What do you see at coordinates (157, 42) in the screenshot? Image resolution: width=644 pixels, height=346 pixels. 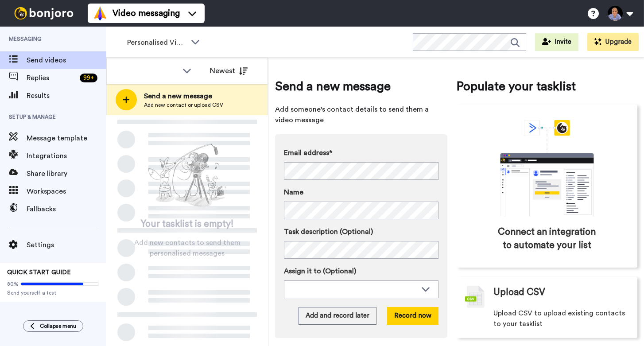 I see `span: Personalised Video VTS Join` at bounding box center [157, 42].